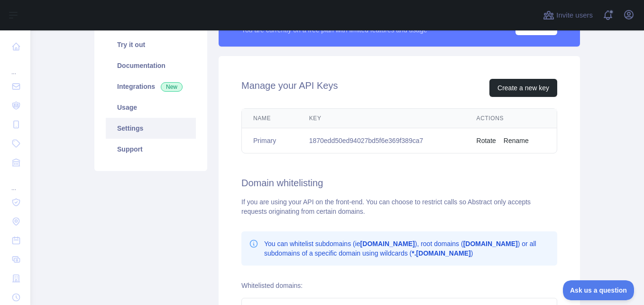 The width and height of the screenshot is (644, 305). Describe the element at coordinates (399, 207) in the screenshot. I see `div: If you are using your API on the front-end. You can choose to restrict calls so Abstract only acc...` at that location.